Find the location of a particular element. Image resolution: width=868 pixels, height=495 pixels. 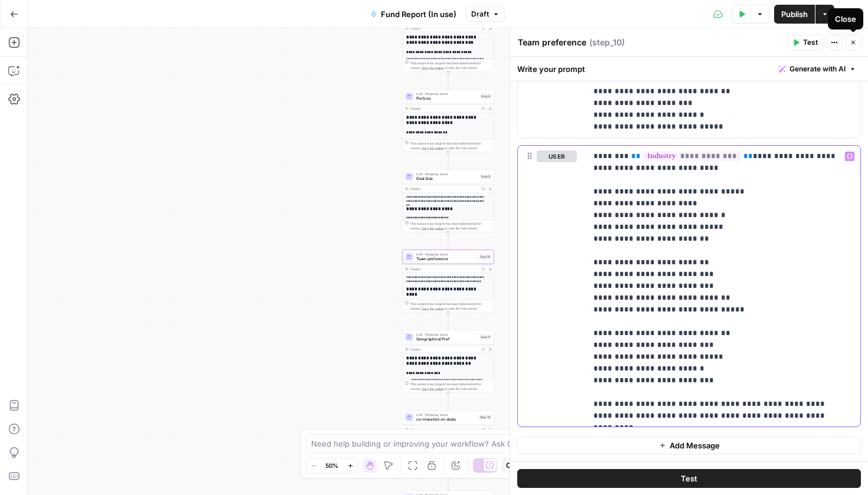

g: Edge from step_11 to step_14 is located at coordinates (448, 400).